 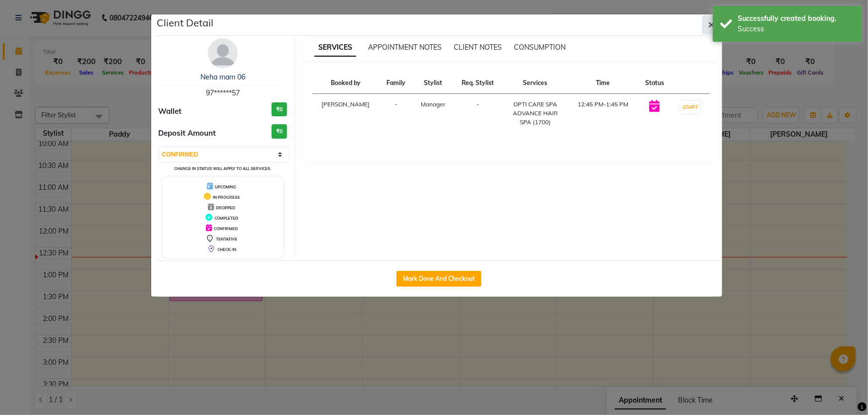 What do you see at coordinates (185, 23) in the screenshot?
I see `h5: Client Detail` at bounding box center [185, 23].